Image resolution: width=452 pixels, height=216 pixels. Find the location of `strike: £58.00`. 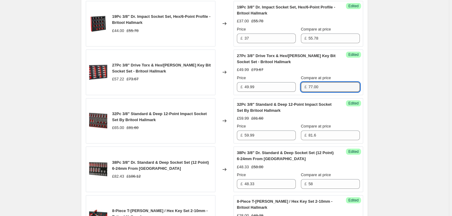

strike: £58.00 is located at coordinates (257, 167).